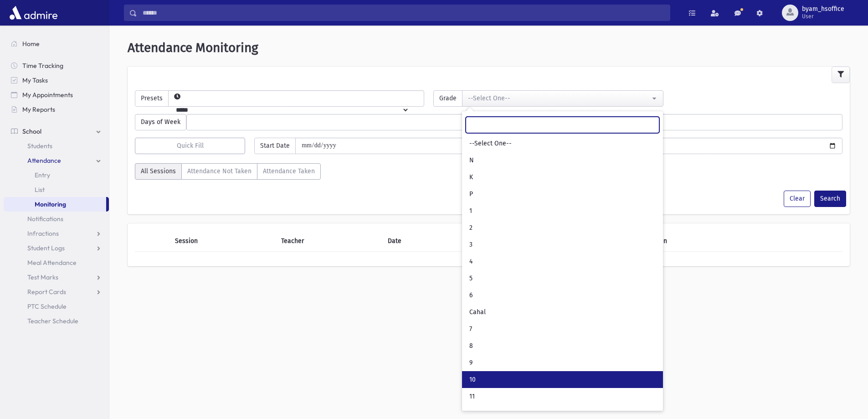 This screenshot has height=419, width=868. What do you see at coordinates (56, 95) in the screenshot?
I see `a: My Appointments` at bounding box center [56, 95].